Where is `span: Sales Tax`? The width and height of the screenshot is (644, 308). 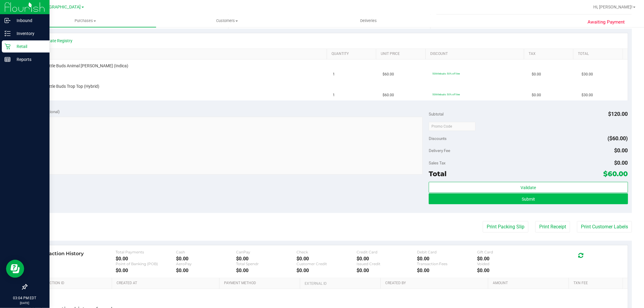
span: Sales Tax is located at coordinates (437, 163).